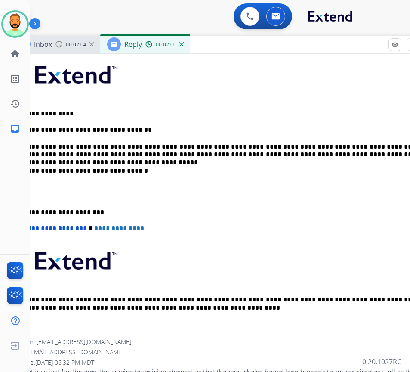  I want to click on mat-icon: remove_red_eye, so click(395, 45).